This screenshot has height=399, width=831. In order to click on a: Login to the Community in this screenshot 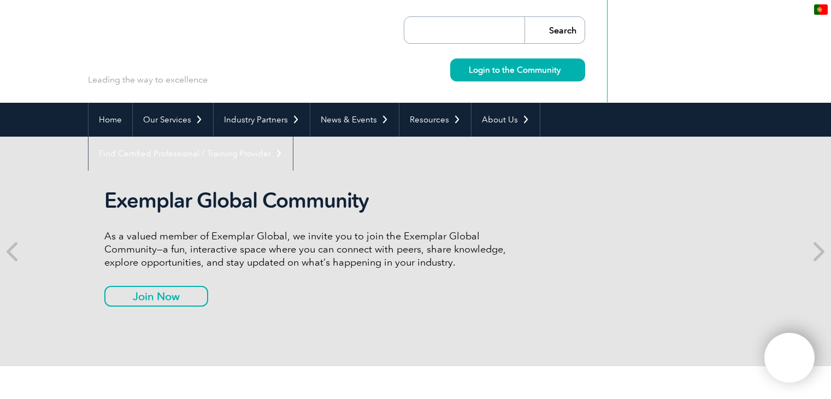, I will do `click(517, 70)`.